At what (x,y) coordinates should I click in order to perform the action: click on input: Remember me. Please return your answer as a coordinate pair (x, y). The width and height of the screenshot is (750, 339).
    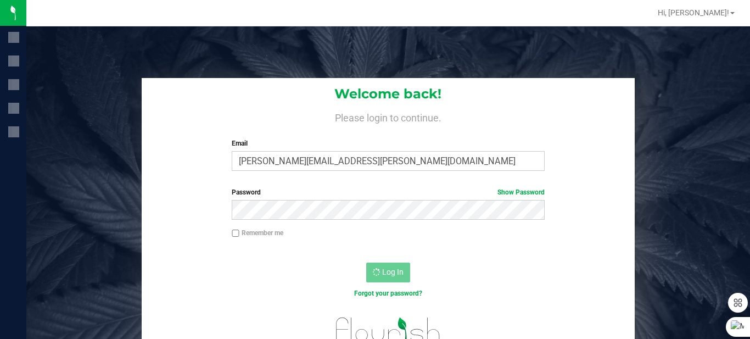
    Looking at the image, I should click on (236, 233).